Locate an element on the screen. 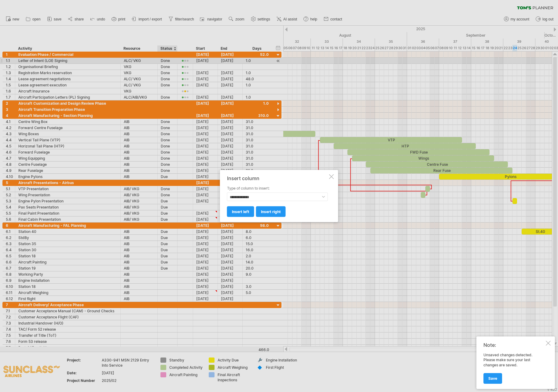 The height and width of the screenshot is (392, 558). div: Note: is located at coordinates (514, 345).